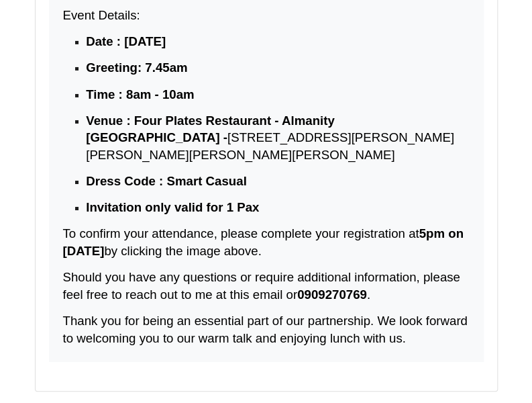 This screenshot has height=403, width=532. I want to click on span: Thank you for being an essential part of our partnership. We look forward to welcoming you to our..., so click(265, 329).